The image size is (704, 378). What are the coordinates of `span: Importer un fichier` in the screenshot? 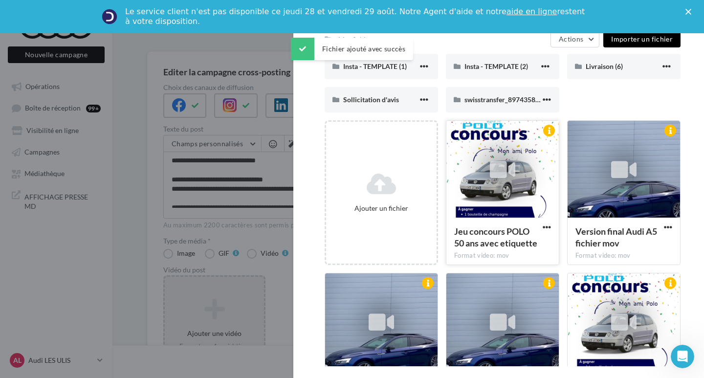 It's located at (642, 39).